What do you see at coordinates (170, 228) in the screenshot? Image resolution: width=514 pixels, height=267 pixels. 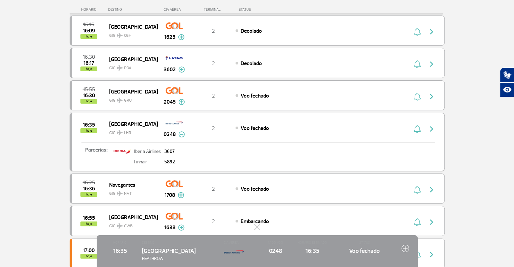 I see `span: 1638` at bounding box center [170, 228].